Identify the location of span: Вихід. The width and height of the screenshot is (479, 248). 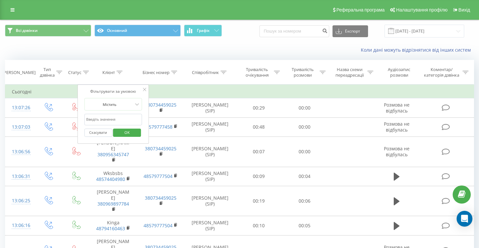
(464, 10).